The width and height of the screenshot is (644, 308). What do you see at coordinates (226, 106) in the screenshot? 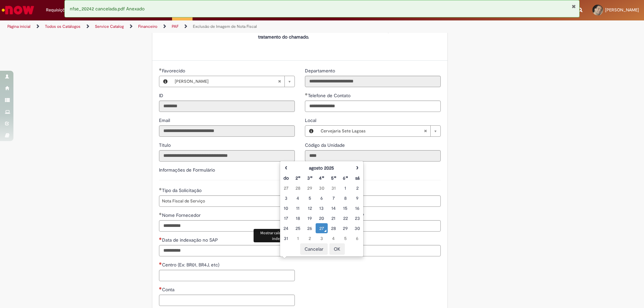
I see `input: ID` at bounding box center [226, 106].